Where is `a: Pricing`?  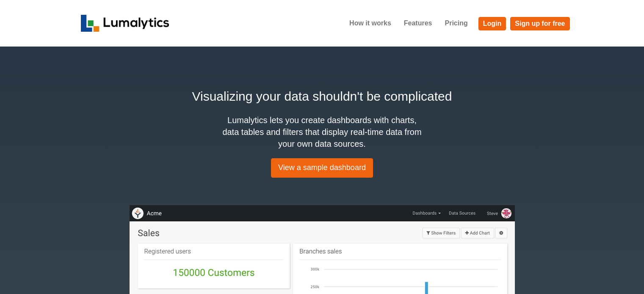
a: Pricing is located at coordinates (456, 23).